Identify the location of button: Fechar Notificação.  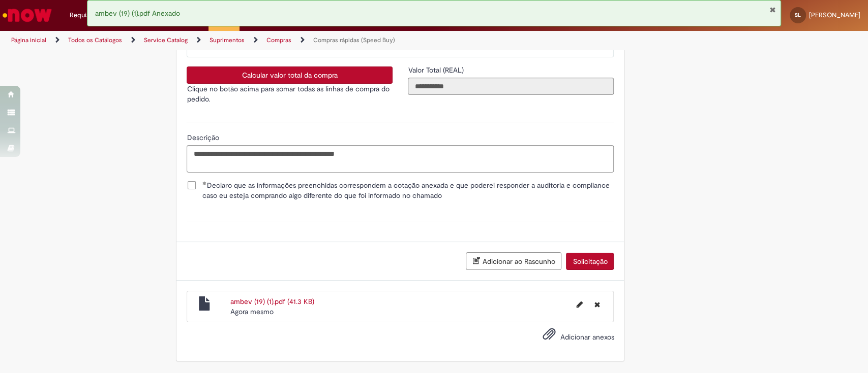
(772, 10).